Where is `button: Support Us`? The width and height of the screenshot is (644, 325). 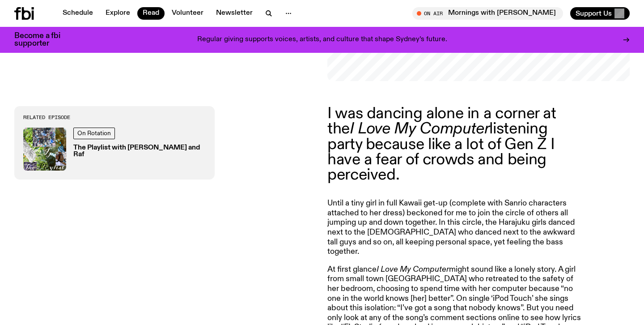 button: Support Us is located at coordinates (600, 14).